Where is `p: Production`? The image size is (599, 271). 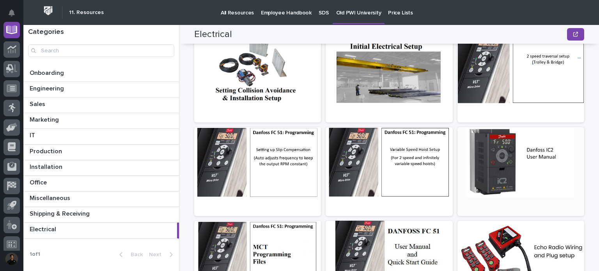 p: Production is located at coordinates (46, 151).